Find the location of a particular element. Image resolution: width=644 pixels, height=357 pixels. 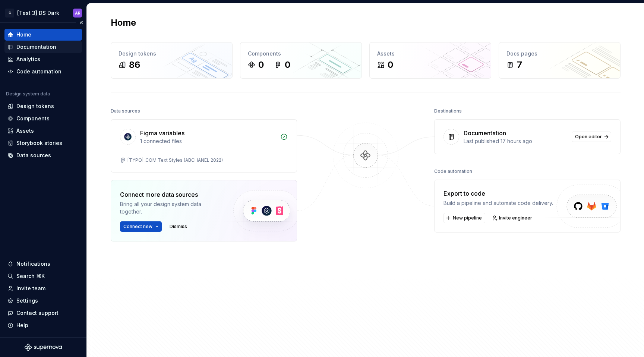

a: Docs pages7 is located at coordinates (560, 61).